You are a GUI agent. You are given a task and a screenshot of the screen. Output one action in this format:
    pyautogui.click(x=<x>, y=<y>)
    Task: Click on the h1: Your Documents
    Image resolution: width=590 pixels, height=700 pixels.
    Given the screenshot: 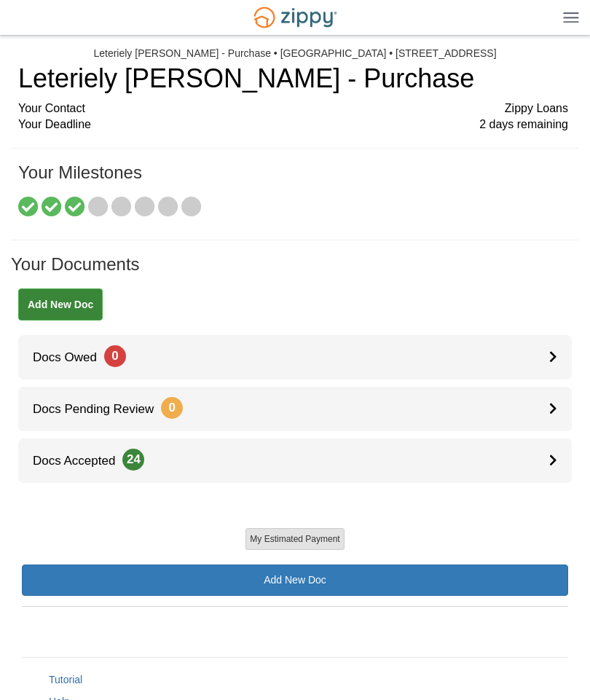 What is the action you would take?
    pyautogui.click(x=295, y=272)
    